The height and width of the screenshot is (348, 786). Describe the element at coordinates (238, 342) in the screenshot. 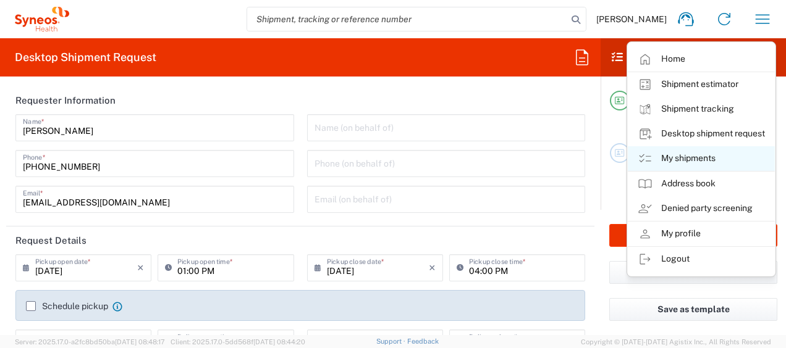

I see `span: Client: 2025.17.0-5dd568f` at that location.